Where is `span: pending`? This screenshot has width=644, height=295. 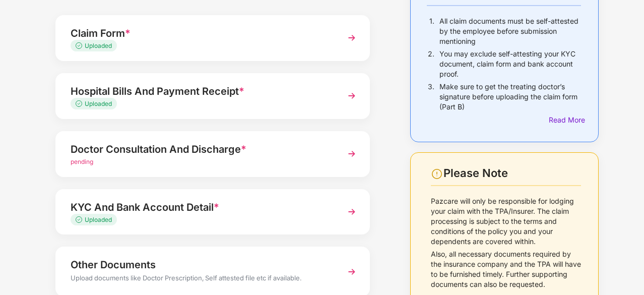
span: pending is located at coordinates (81, 161).